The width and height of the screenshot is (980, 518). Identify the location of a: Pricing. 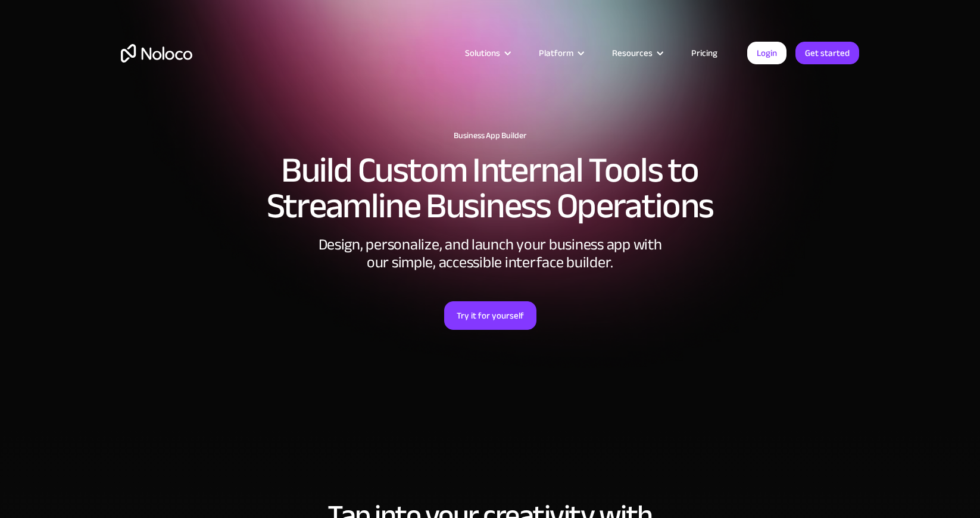
(704, 53).